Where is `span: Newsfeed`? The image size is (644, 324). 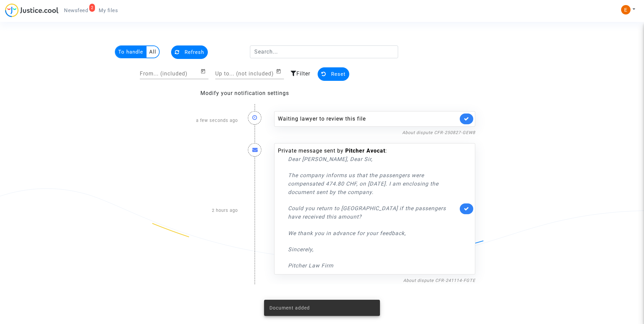 span: Newsfeed is located at coordinates (76, 10).